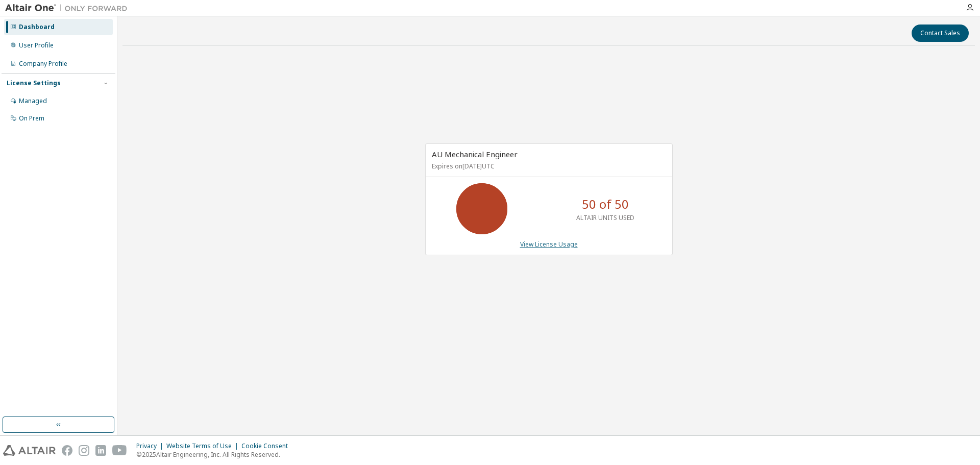 This screenshot has height=465, width=980. What do you see at coordinates (33, 101) in the screenshot?
I see `div: Managed` at bounding box center [33, 101].